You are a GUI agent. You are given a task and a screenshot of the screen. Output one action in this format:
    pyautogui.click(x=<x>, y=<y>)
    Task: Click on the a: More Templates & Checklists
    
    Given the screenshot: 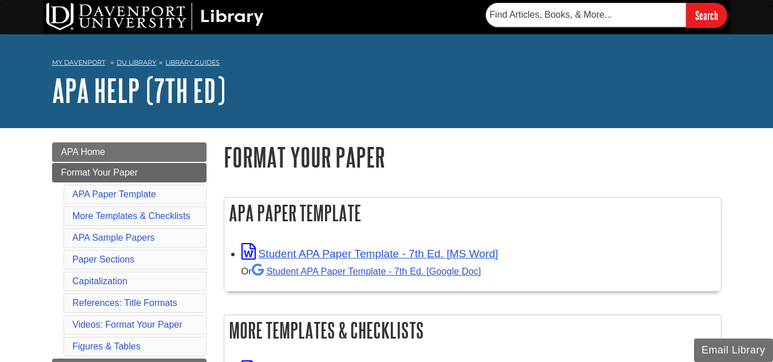 What is the action you would take?
    pyautogui.click(x=132, y=216)
    